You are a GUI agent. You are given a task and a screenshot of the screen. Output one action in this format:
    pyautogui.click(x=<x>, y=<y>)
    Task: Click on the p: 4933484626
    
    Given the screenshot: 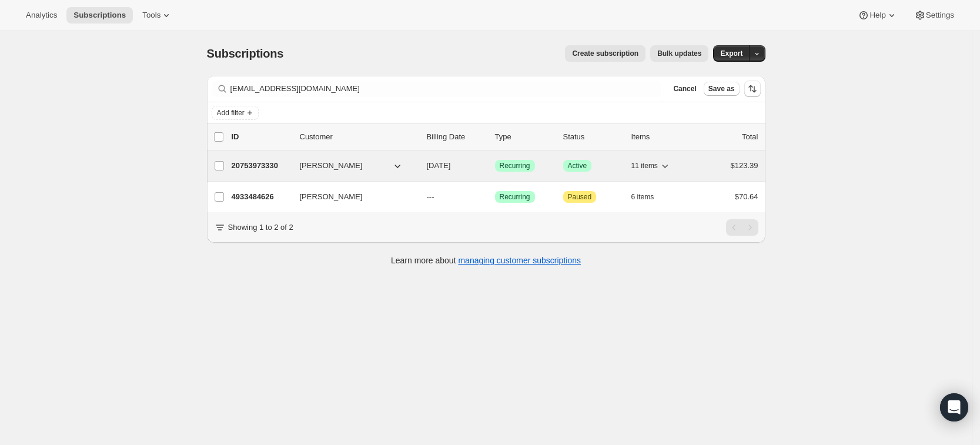 What is the action you would take?
    pyautogui.click(x=261, y=197)
    